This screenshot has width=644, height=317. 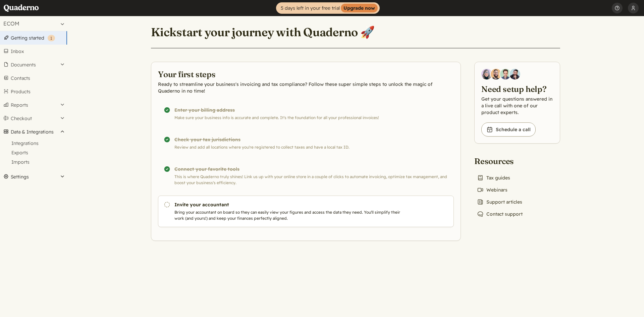 What do you see at coordinates (500, 202) in the screenshot?
I see `a: Support articles` at bounding box center [500, 202].